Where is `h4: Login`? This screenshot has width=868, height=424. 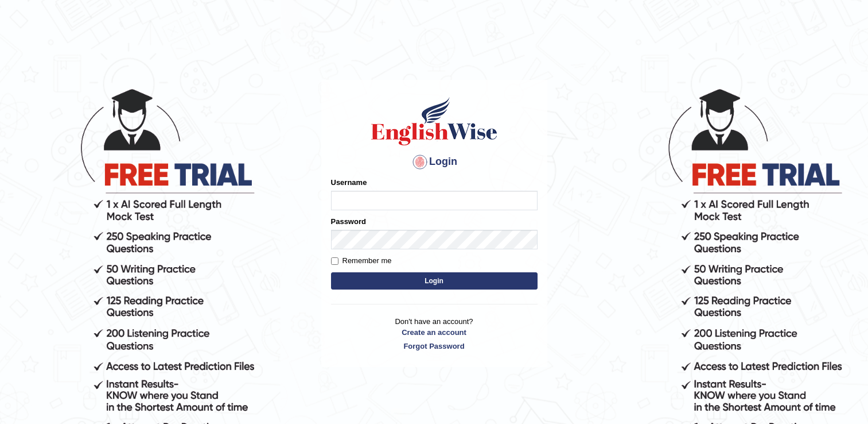 h4: Login is located at coordinates (434, 162).